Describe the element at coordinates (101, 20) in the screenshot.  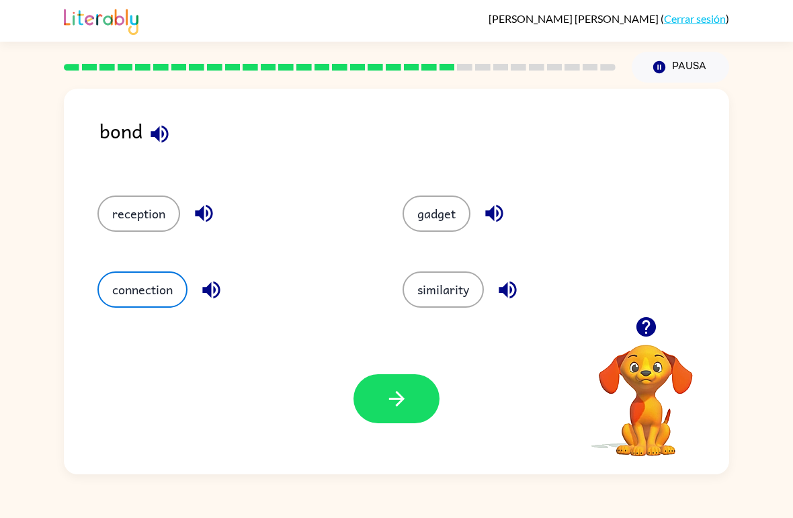
I see `img: Literably` at that location.